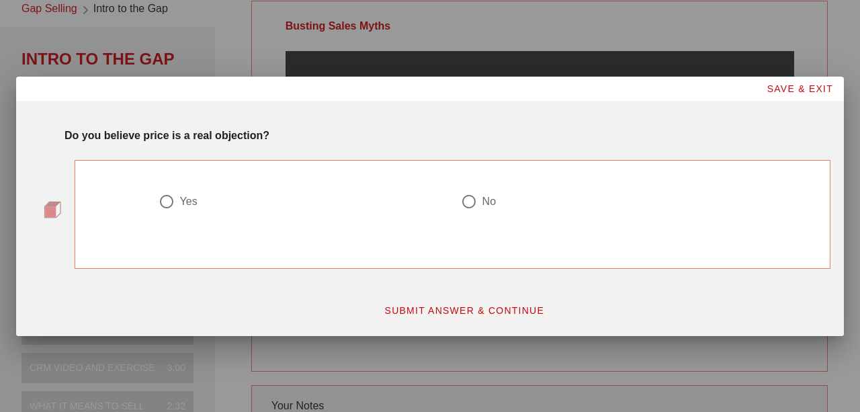  Describe the element at coordinates (800, 89) in the screenshot. I see `span: SAVE & EXIT` at that location.